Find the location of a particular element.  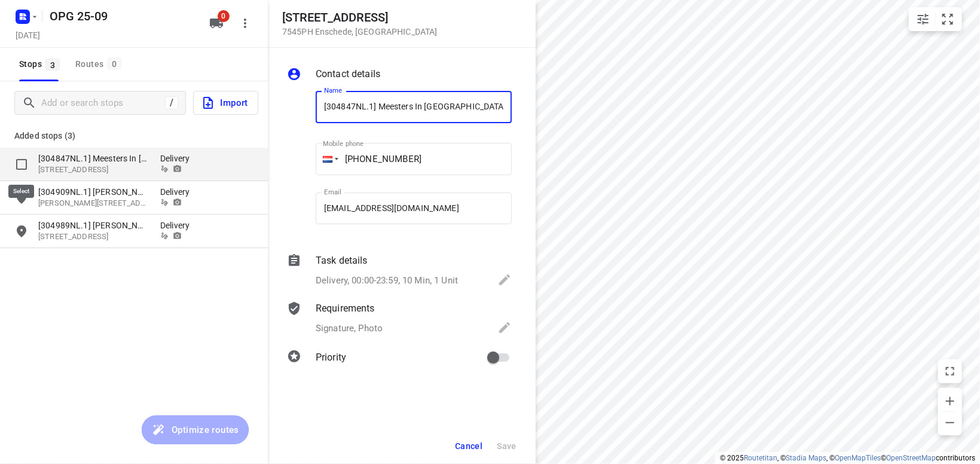

div: Netherlands: + 31 is located at coordinates (327, 159).